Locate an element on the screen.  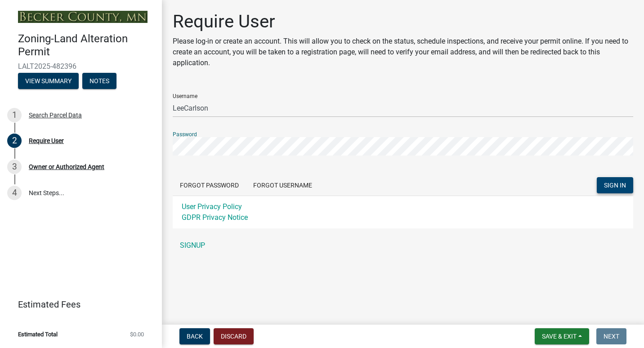
p: Please log-in or create an account. This will allow you to check on the status, schedule inspecti... is located at coordinates (403, 52).